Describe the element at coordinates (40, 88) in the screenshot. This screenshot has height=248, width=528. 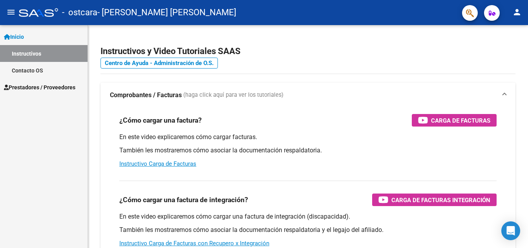
I see `span: Prestadores / Proveedores` at that location.